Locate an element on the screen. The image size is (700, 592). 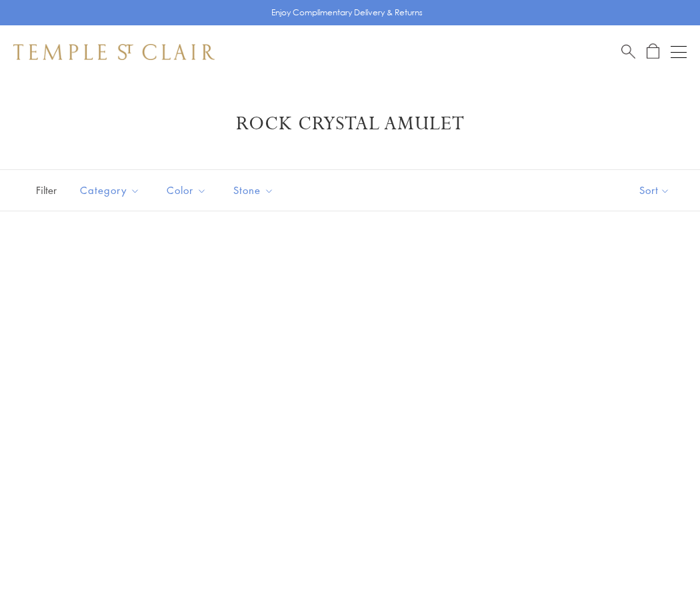
span: Category is located at coordinates (112, 190).